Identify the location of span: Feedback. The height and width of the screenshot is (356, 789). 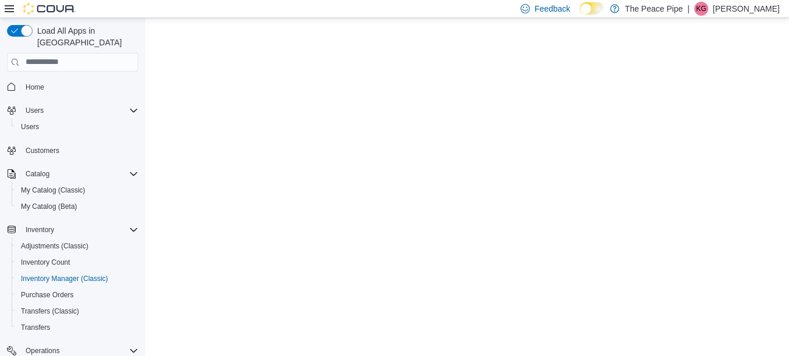
(552, 9).